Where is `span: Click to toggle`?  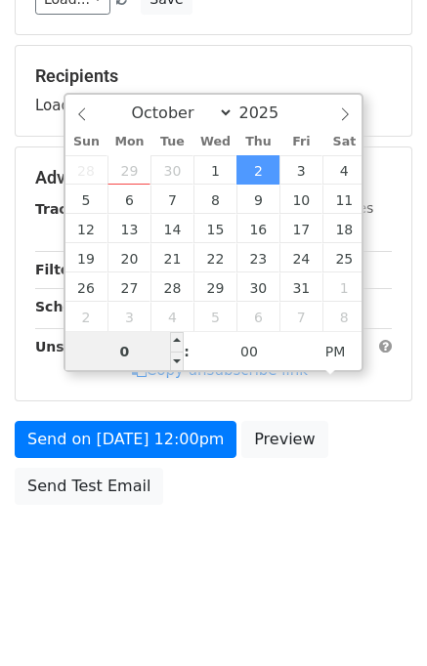
span: Click to toggle is located at coordinates (335, 351).